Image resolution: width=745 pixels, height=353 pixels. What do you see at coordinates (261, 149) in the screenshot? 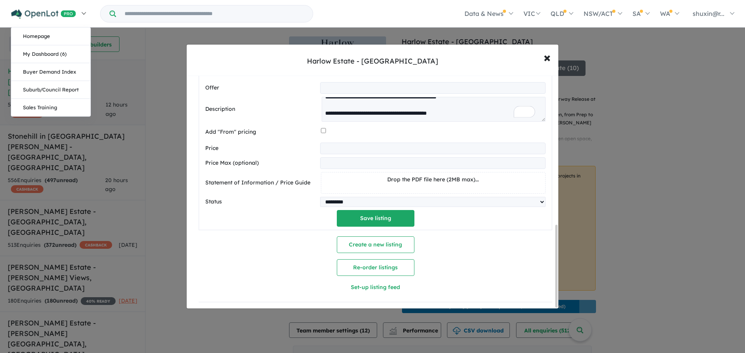
I see `label: Price` at bounding box center [261, 149].